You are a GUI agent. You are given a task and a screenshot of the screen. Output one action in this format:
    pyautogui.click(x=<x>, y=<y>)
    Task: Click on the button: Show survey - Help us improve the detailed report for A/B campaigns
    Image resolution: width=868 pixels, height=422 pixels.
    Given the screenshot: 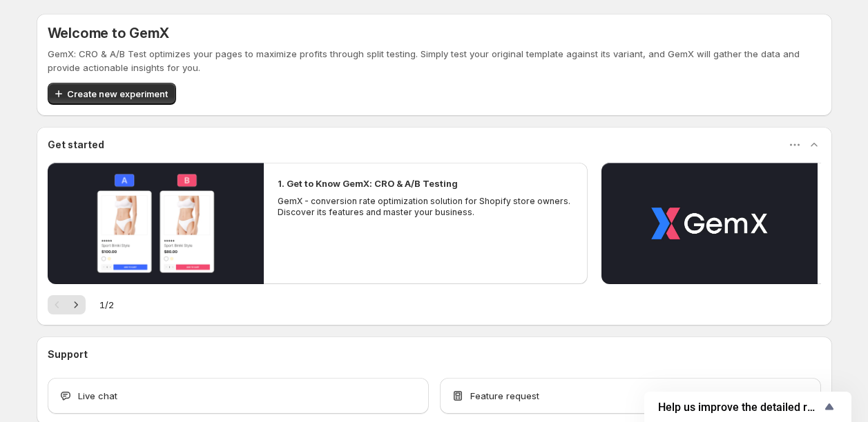 What is the action you would take?
    pyautogui.click(x=748, y=407)
    